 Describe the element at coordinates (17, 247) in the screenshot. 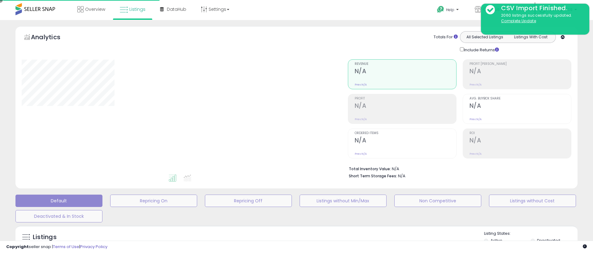

I see `strong: Copyright` at that location.